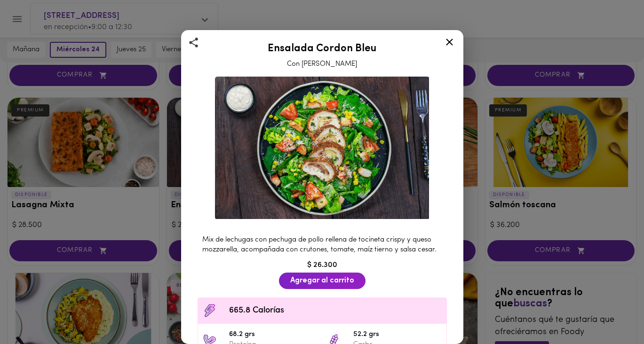  Describe the element at coordinates (322, 265) in the screenshot. I see `div: $ 26.300` at that location.